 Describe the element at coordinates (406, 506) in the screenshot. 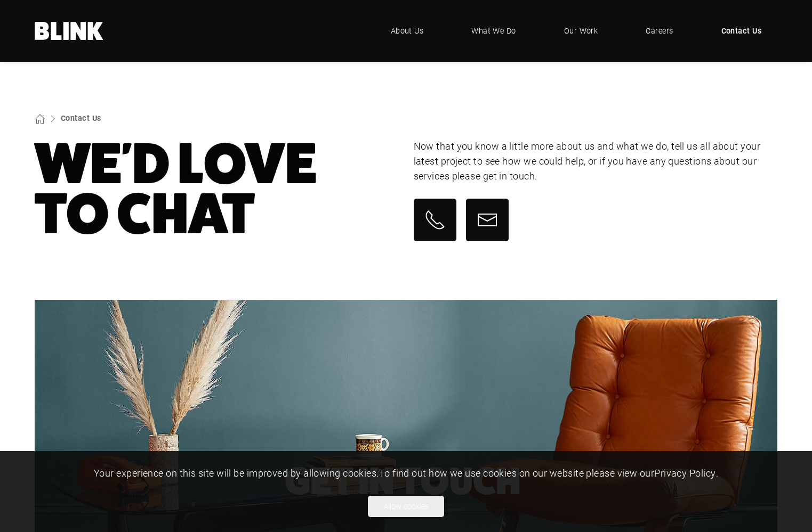

I see `button: Allow cookies` at that location.